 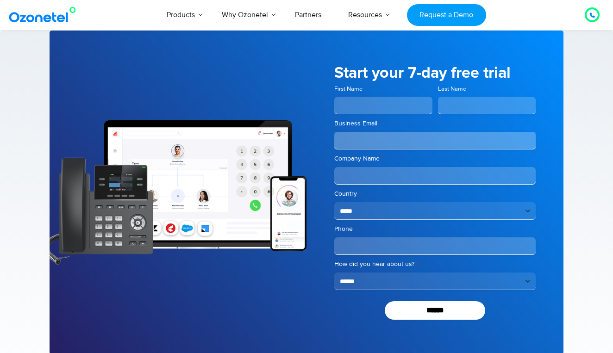 What do you see at coordinates (435, 229) in the screenshot?
I see `label: Phone` at bounding box center [435, 229].